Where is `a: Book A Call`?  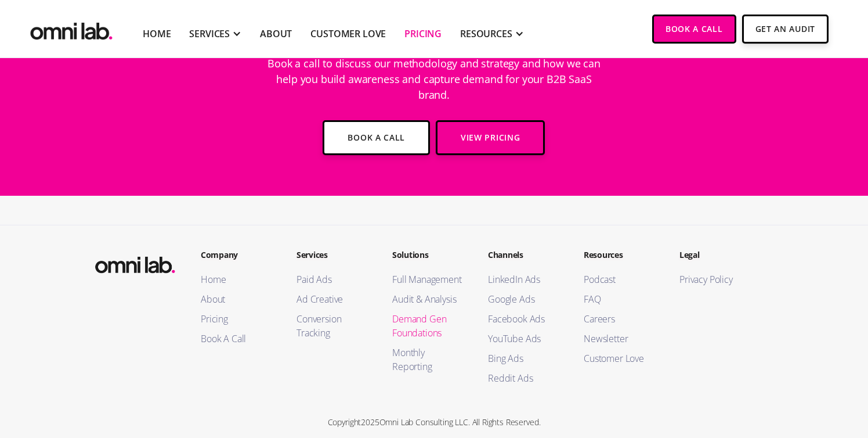
a: Book A Call is located at coordinates (237, 338).